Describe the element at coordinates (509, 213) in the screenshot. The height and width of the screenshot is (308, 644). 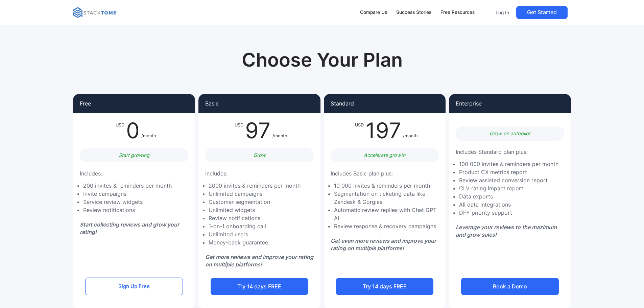
I see `li: DFY priority support` at that location.